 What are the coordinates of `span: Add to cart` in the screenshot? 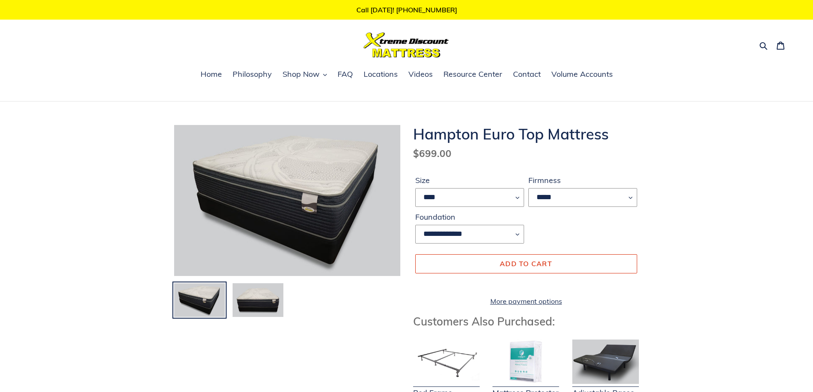 It's located at (526, 264).